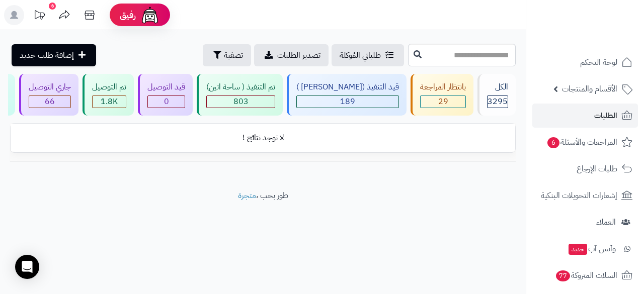 This screenshot has width=644, height=294. I want to click on span: الأقسام والمنتجات, so click(589, 89).